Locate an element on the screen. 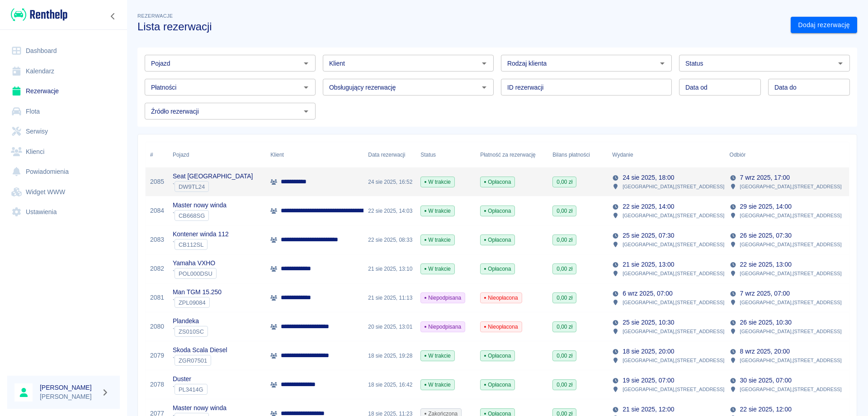 Image resolution: width=868 pixels, height=416 pixels. p: 8 wrz 2025, 20:00 is located at coordinates (765, 351).